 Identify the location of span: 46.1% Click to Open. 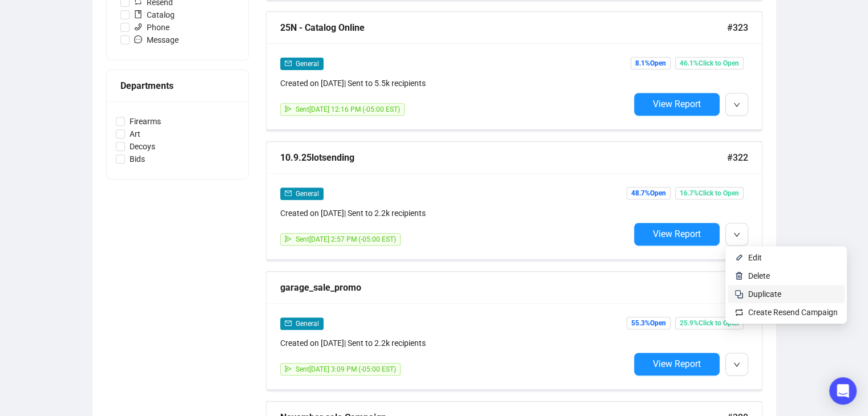
(709, 63).